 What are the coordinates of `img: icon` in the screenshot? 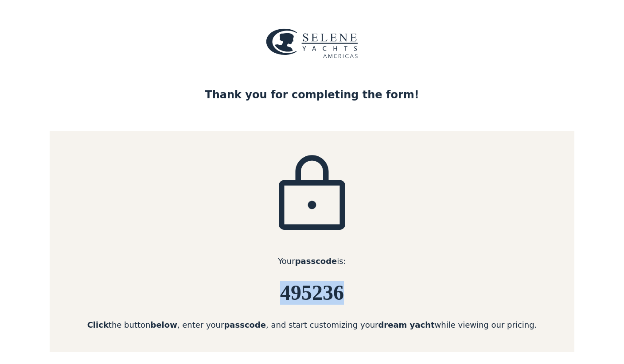 It's located at (312, 197).